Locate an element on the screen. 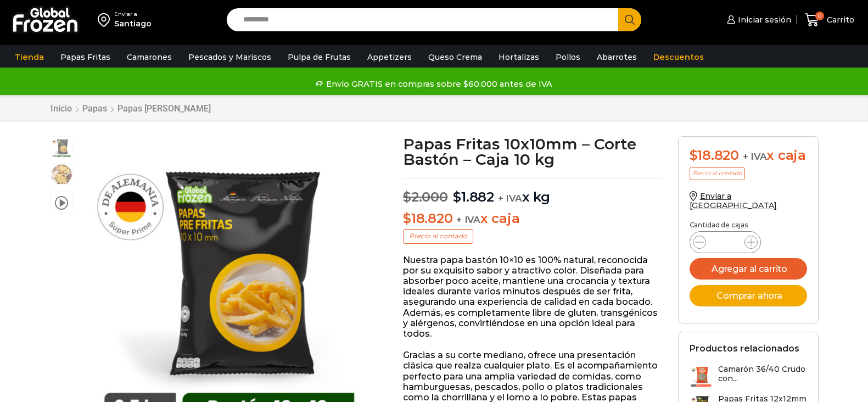  a: Iniciar sesión is located at coordinates (758, 20).